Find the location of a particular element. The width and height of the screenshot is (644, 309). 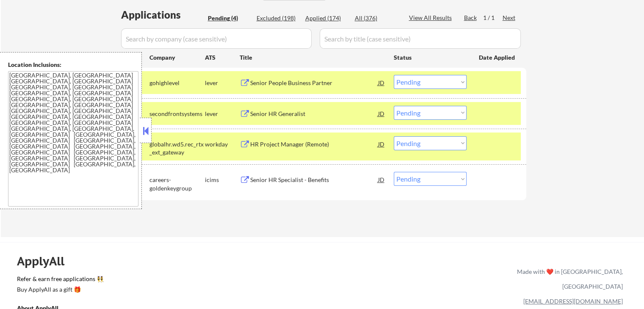

div: careers-goldenkeygroup is located at coordinates (177, 183).